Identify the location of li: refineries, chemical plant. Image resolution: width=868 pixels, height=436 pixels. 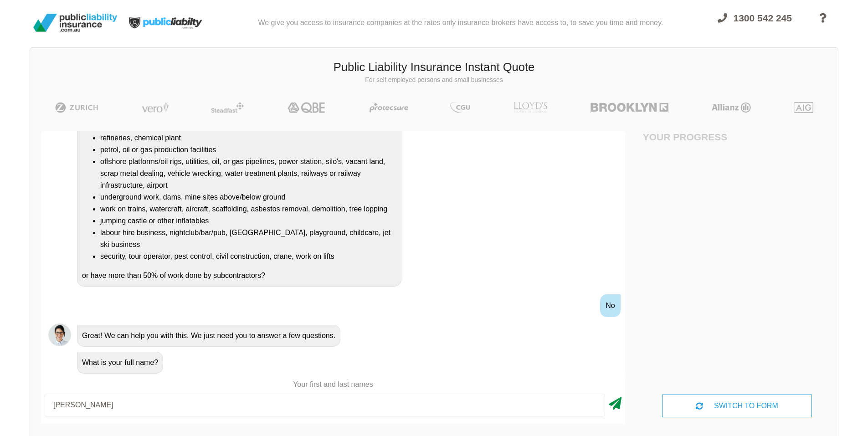
(249, 138).